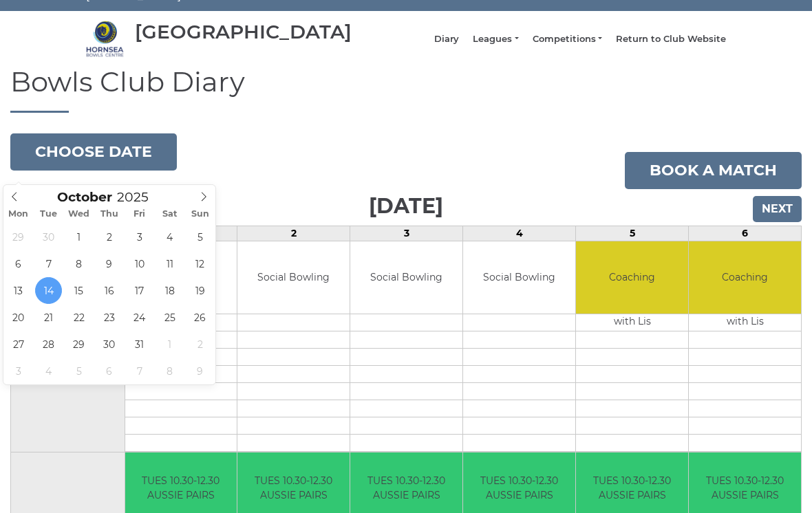  What do you see at coordinates (105, 39) in the screenshot?
I see `img: Hornsea Bowls Centre` at bounding box center [105, 39].